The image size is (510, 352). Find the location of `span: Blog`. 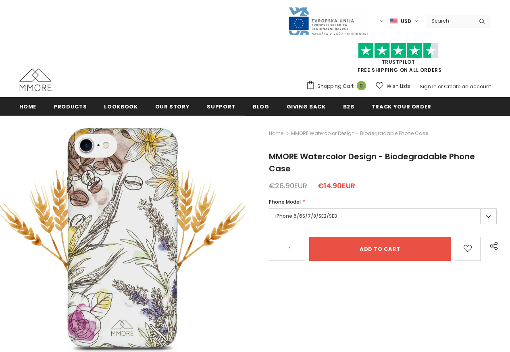

span: Blog is located at coordinates (261, 106).